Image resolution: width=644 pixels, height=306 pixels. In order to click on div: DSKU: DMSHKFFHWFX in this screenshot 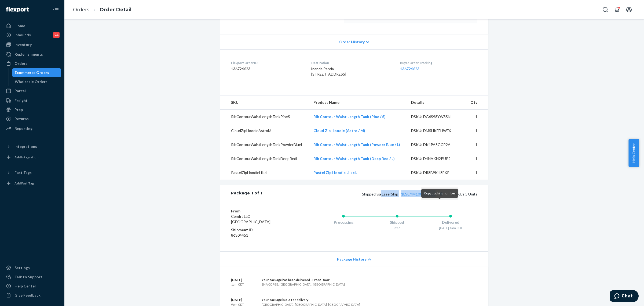, I will do `click(436, 131)`.